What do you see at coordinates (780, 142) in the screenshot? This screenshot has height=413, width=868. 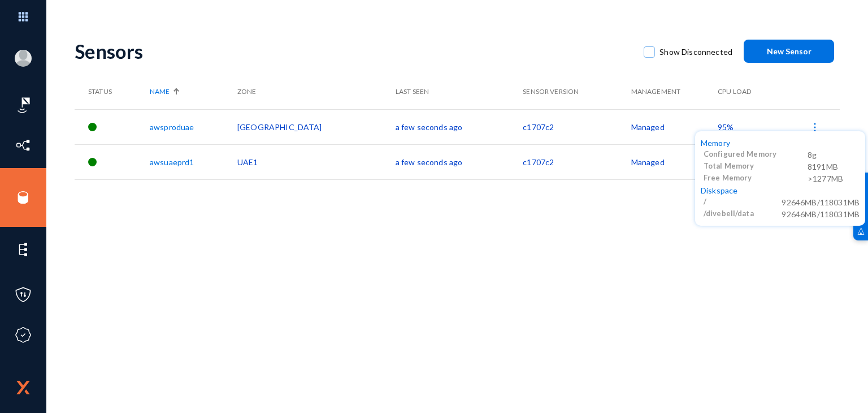 I see `div: Memory` at bounding box center [780, 142].